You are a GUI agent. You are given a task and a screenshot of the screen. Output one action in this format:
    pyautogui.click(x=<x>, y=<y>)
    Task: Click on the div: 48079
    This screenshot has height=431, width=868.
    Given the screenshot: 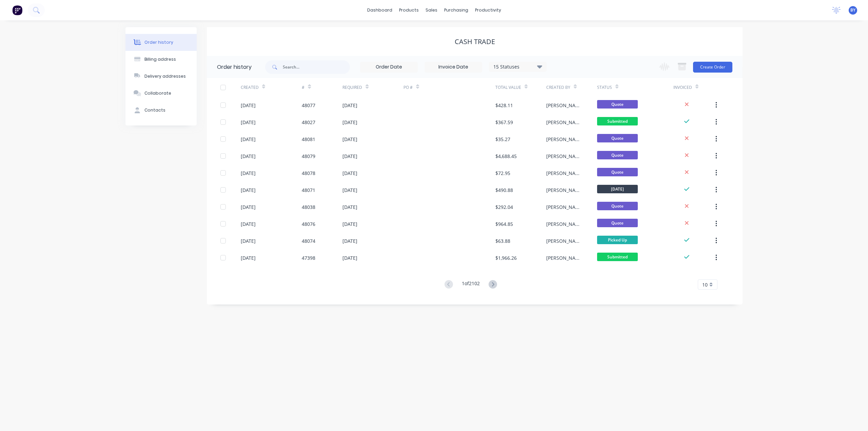 What is the action you would take?
    pyautogui.click(x=308, y=156)
    